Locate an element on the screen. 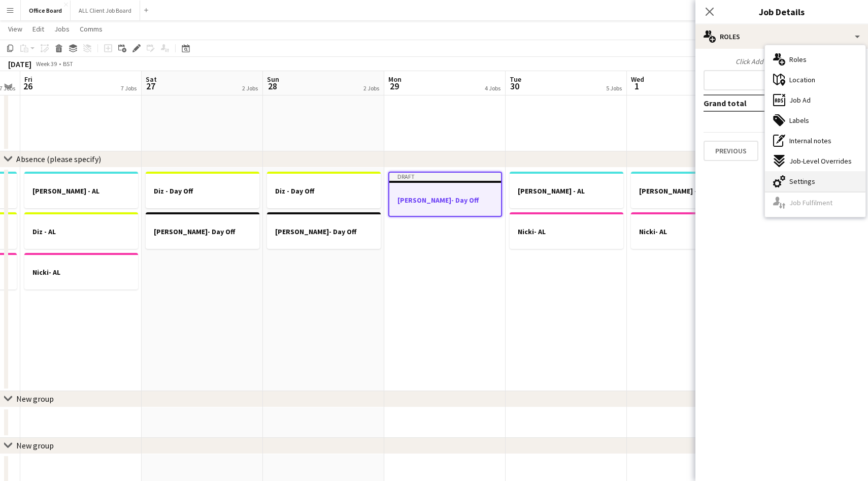 This screenshot has height=481, width=868. span: 27 is located at coordinates (150, 86).